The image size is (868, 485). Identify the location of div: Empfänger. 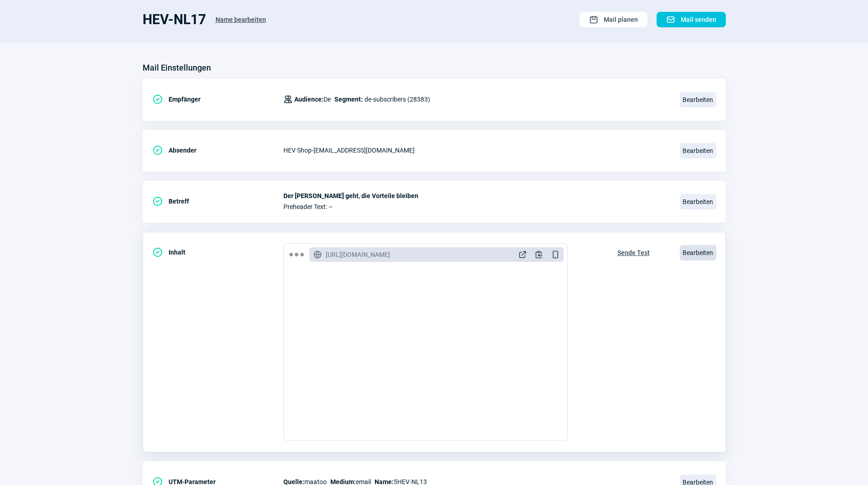
(218, 99).